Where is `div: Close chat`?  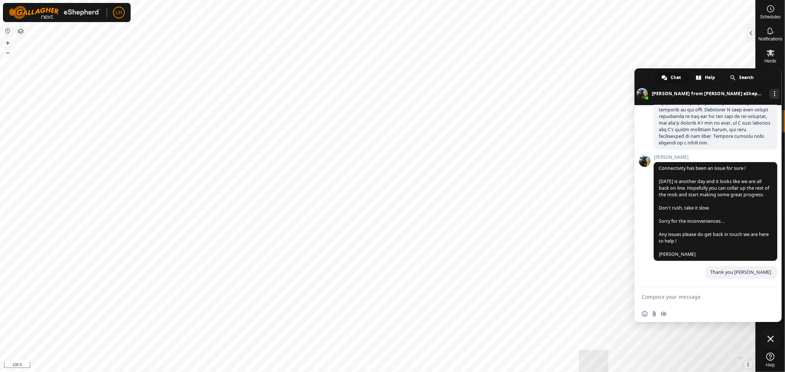
div: Close chat is located at coordinates (771, 339).